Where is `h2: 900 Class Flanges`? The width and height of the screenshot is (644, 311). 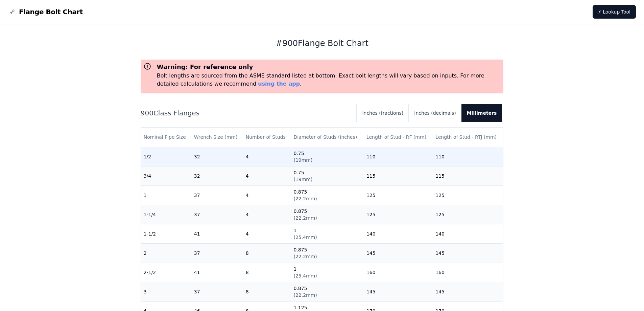 h2: 900 Class Flanges is located at coordinates (246, 113).